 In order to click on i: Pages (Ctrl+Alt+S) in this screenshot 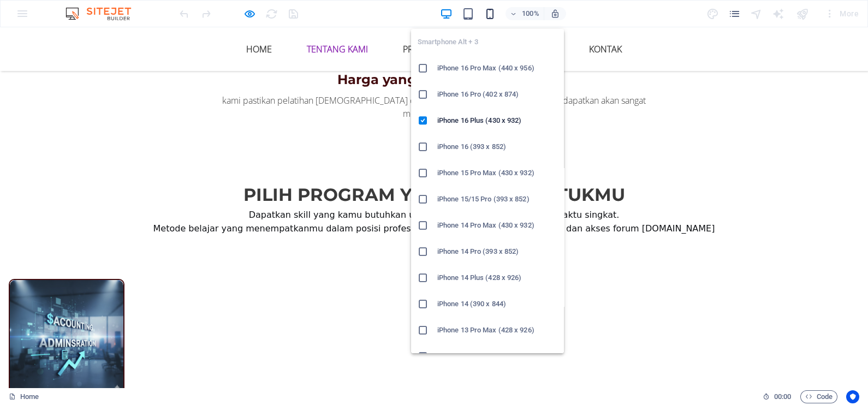, I will do `click(734, 14)`.